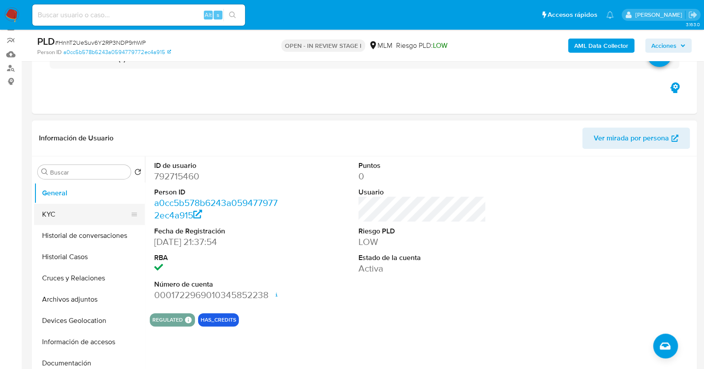  What do you see at coordinates (632, 138) in the screenshot?
I see `span: Ver mirada por persona` at bounding box center [632, 138].